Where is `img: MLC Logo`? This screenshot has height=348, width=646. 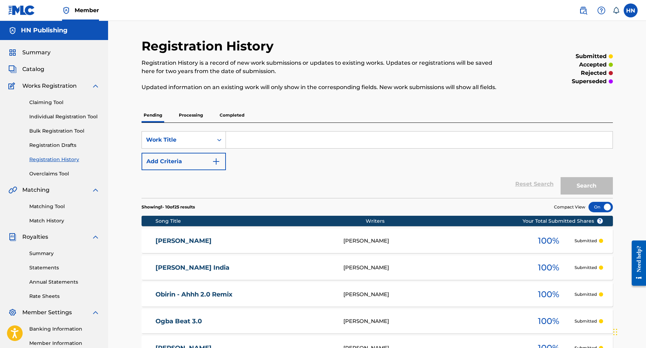
img: MLC Logo is located at coordinates (22, 10).